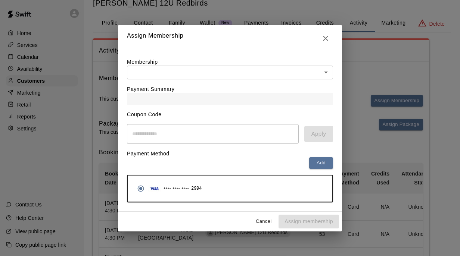 The image size is (460, 256). What do you see at coordinates (196, 189) in the screenshot?
I see `span: 2994` at bounding box center [196, 189].